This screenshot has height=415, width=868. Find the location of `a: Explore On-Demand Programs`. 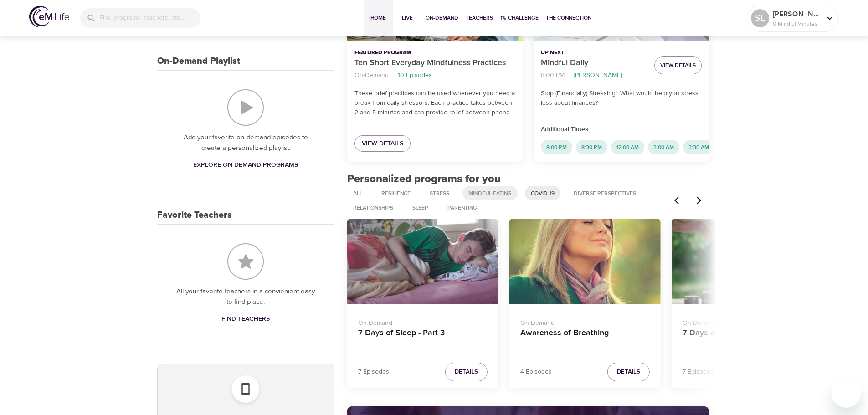

a: Explore On-Demand Programs is located at coordinates (245, 165).